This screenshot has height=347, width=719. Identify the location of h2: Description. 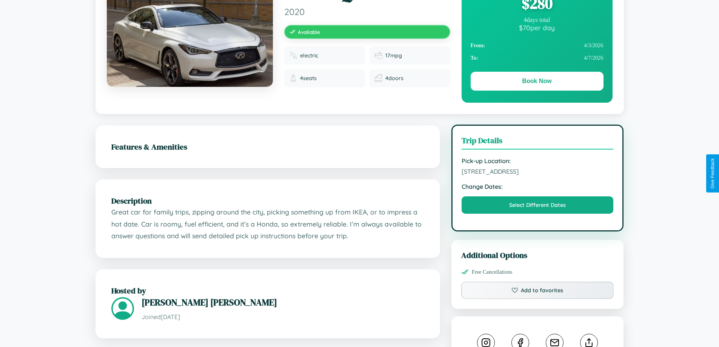
(267, 200).